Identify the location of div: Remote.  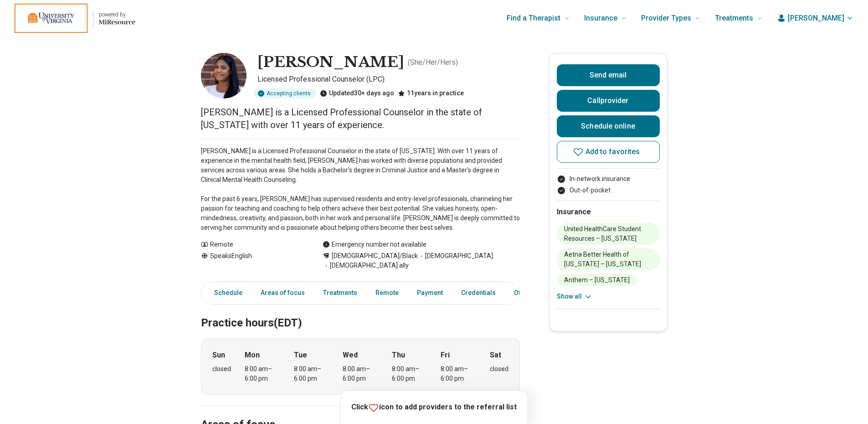
(252, 245).